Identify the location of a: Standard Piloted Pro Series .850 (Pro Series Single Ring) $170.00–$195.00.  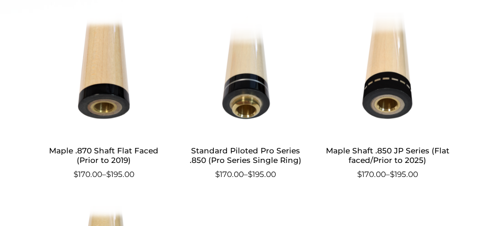
(245, 96).